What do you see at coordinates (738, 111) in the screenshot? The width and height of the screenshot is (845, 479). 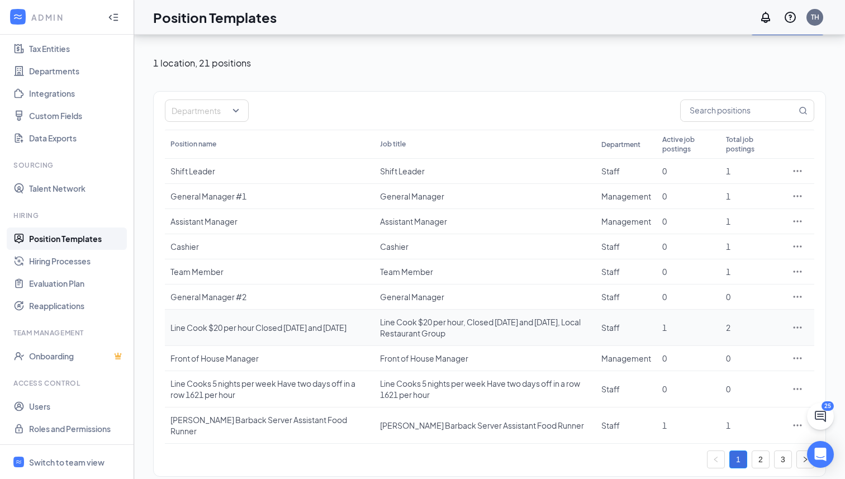 I see `input: Search positions` at bounding box center [738, 111].